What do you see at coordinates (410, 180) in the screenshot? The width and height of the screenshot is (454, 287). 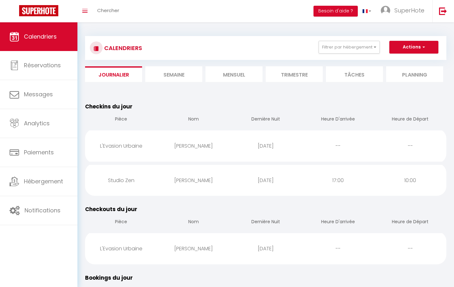 I see `div: 10:00` at bounding box center [410, 180].